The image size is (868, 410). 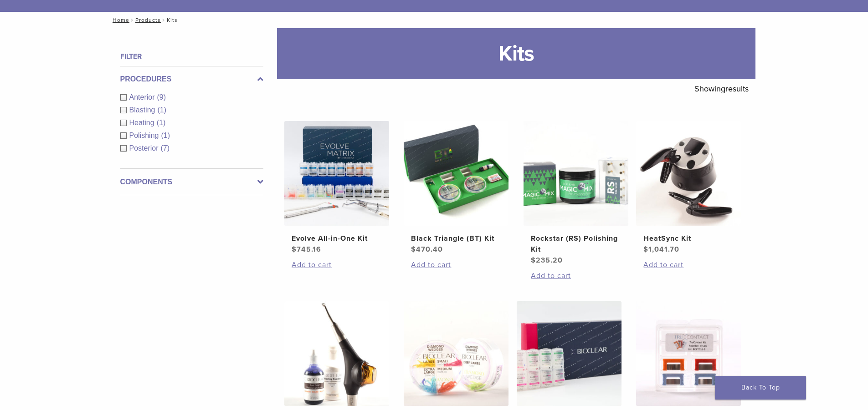 I want to click on bdi: 470.40, so click(x=427, y=249).